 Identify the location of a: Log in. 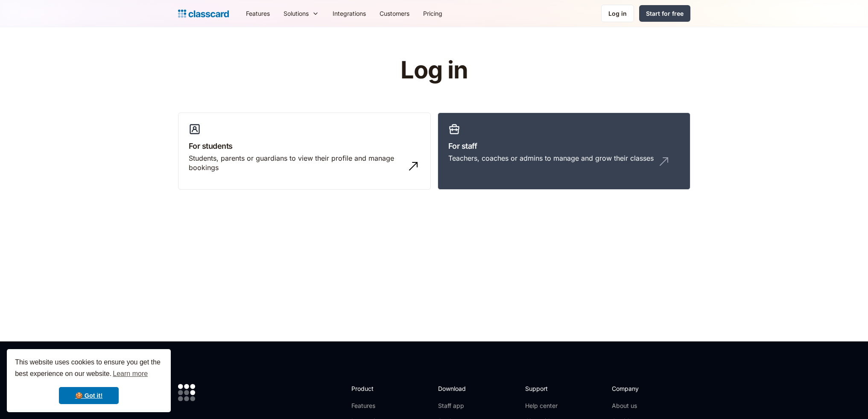
(617, 13).